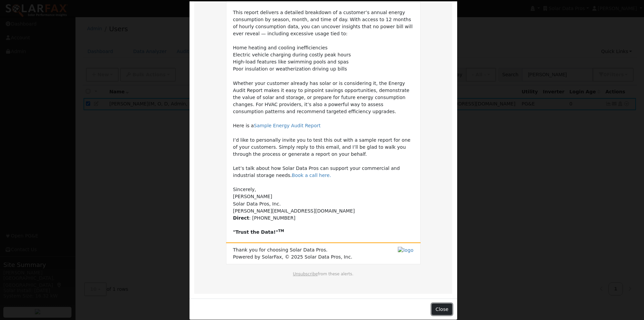 The height and width of the screenshot is (320, 644). I want to click on span: Thank you for choosing Solar Data Pros. Powered by SolarFax, © 2025 Solar Data Pros, Inc., so click(293, 254).